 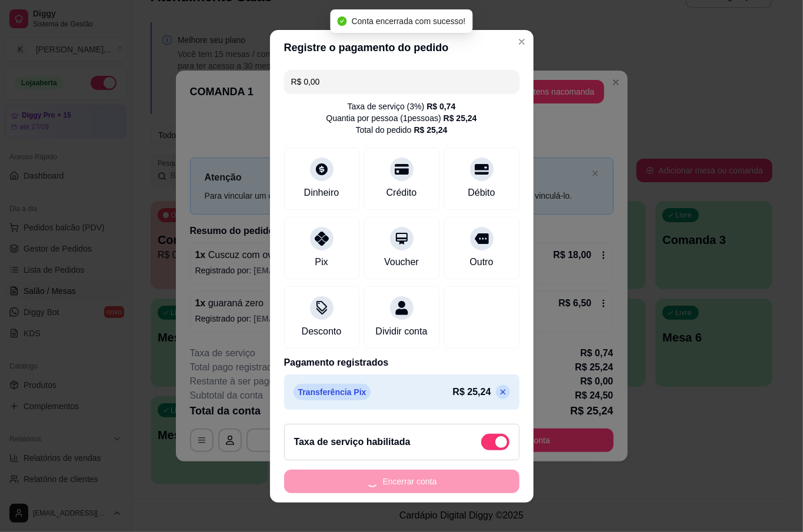 What do you see at coordinates (401, 332) in the screenshot?
I see `div: Dividir conta` at bounding box center [401, 332].